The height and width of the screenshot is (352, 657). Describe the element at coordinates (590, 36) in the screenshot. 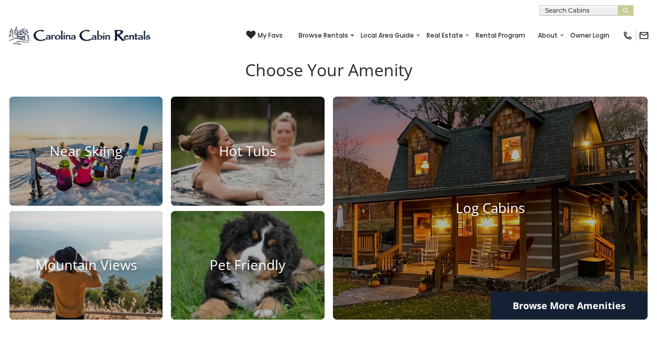

I see `a: Owner Login` at that location.